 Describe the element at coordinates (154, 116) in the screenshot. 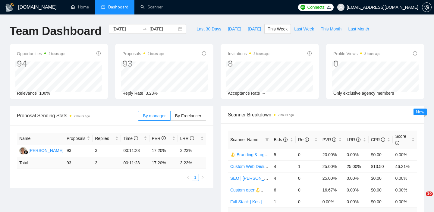

I see `span: By manager` at that location.